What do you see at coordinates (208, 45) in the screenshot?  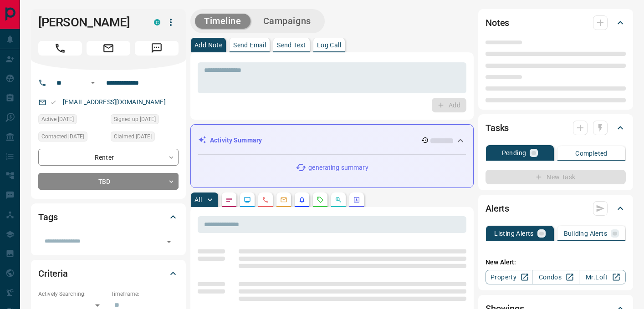 I see `p: Add Note` at bounding box center [208, 45].